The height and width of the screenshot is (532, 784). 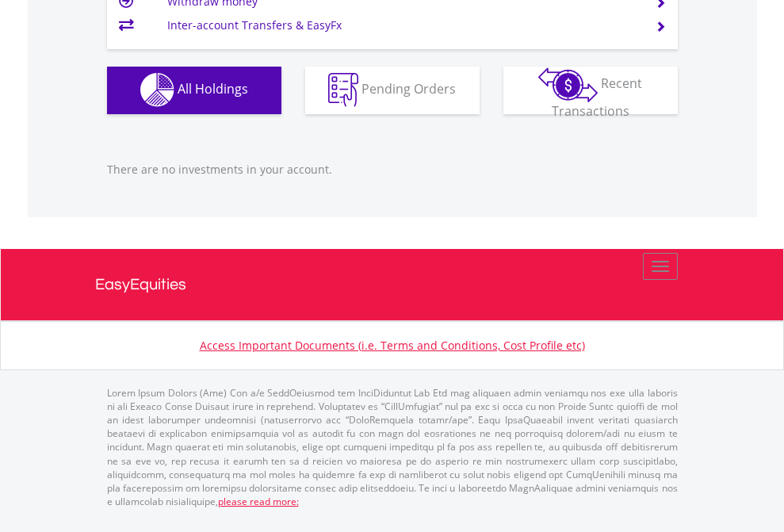 I want to click on p: Lorem Ipsum Dolors (Ame) Con a/e SeddOeiusmod tem InciDiduntut Lab Etd mag aliquaen admin veniamq..., so click(x=392, y=447).